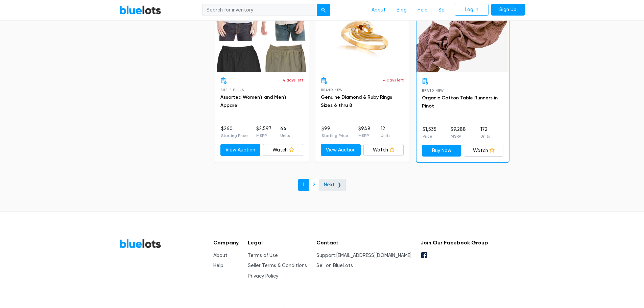 This screenshot has width=644, height=308. I want to click on h5: Contact, so click(364, 243).